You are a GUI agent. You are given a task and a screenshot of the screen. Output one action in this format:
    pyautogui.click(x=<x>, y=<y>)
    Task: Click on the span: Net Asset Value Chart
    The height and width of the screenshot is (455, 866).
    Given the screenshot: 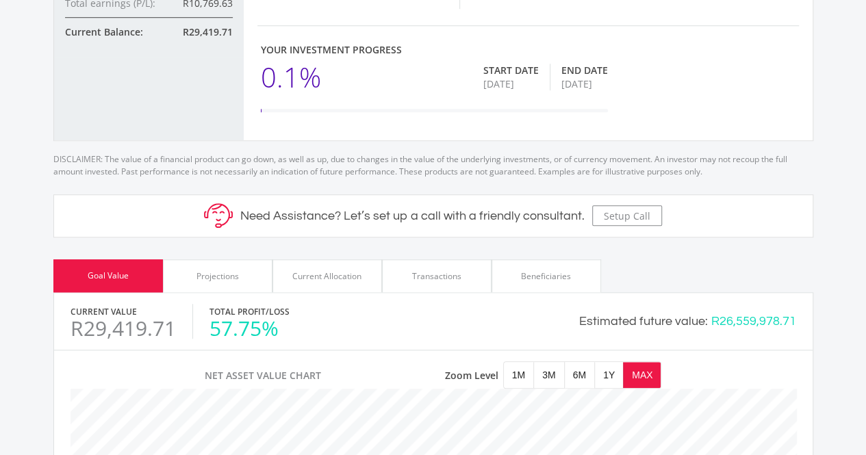 What is the action you would take?
    pyautogui.click(x=263, y=375)
    